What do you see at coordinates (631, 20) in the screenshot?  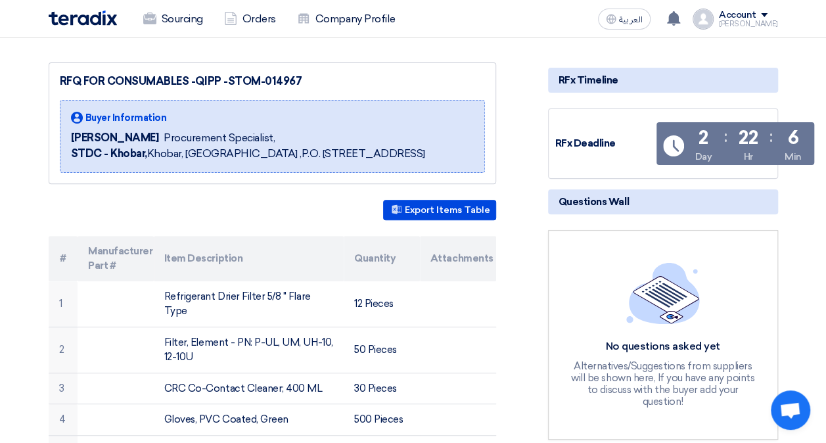 I see `span: العربية` at bounding box center [631, 20].